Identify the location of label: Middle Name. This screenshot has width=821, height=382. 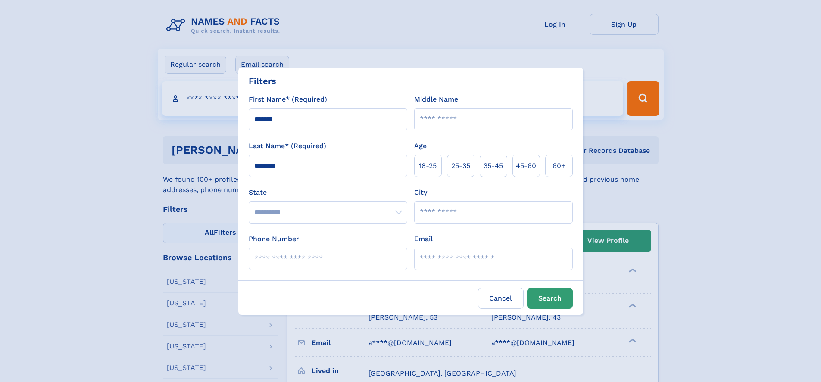
(436, 100).